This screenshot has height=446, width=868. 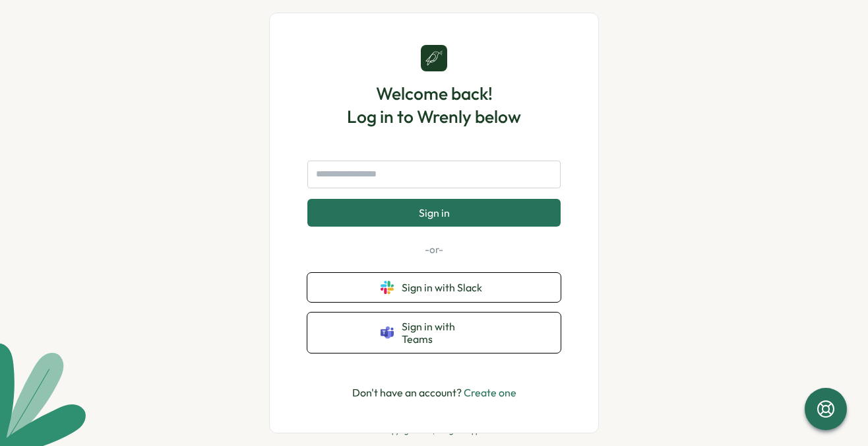 What do you see at coordinates (434, 249) in the screenshot?
I see `p: -or-` at bounding box center [434, 249].